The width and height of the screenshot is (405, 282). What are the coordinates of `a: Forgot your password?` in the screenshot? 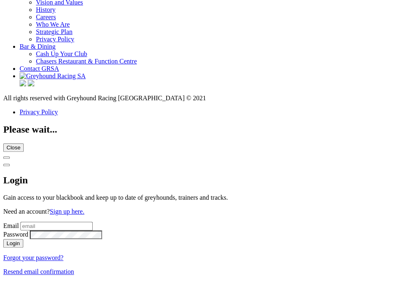 It's located at (33, 257).